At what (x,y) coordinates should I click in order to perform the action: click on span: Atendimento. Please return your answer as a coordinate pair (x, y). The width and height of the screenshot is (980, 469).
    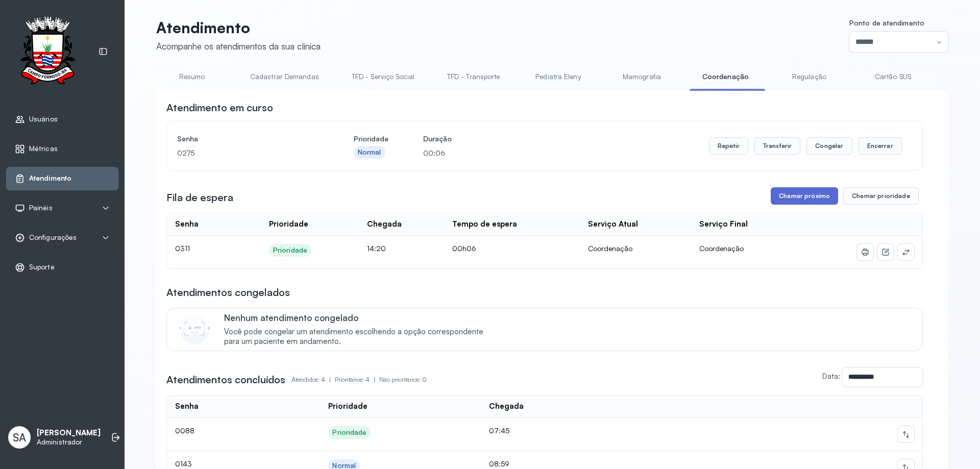
    Looking at the image, I should click on (50, 178).